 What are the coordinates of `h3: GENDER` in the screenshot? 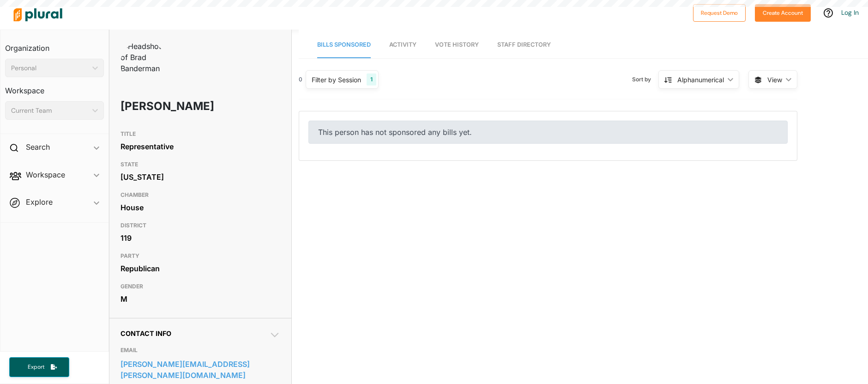 It's located at (200, 286).